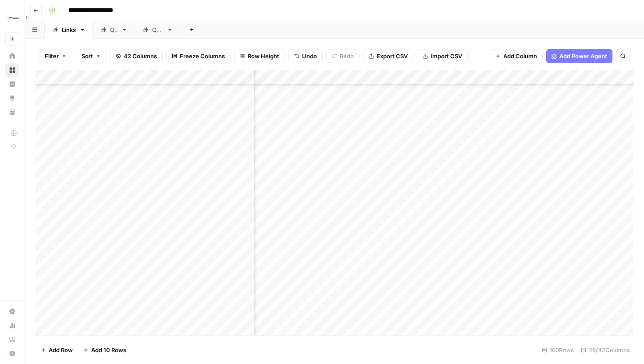  Describe the element at coordinates (259, 56) in the screenshot. I see `button: Row Height` at that location.